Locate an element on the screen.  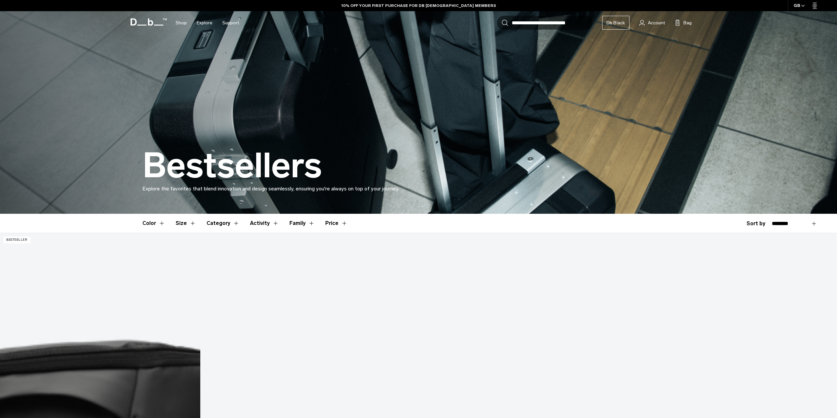
span: Account is located at coordinates (657, 23).